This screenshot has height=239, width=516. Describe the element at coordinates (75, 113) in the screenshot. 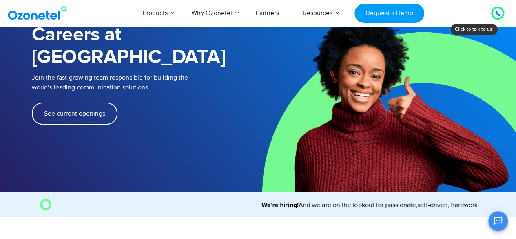

I see `a: See current openings` at that location.